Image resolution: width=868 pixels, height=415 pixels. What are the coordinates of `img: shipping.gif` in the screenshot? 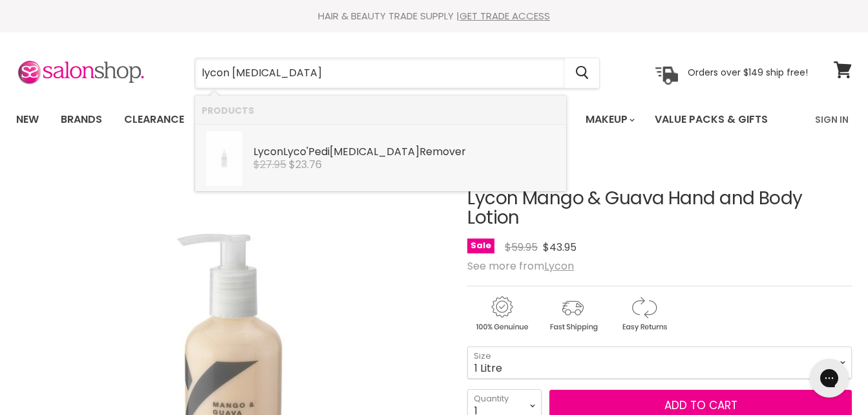 It's located at (572, 314).